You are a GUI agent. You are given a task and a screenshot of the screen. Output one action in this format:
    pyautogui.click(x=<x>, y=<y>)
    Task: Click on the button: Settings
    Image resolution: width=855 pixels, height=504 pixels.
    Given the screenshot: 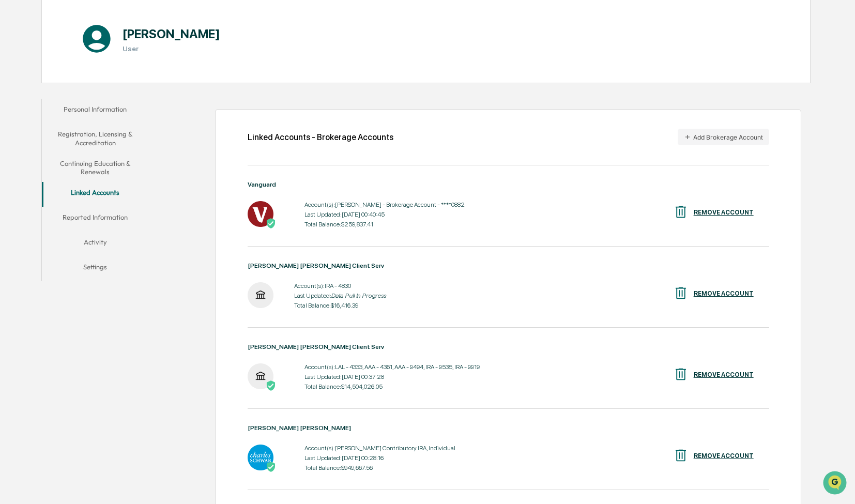 What is the action you would take?
    pyautogui.click(x=95, y=269)
    